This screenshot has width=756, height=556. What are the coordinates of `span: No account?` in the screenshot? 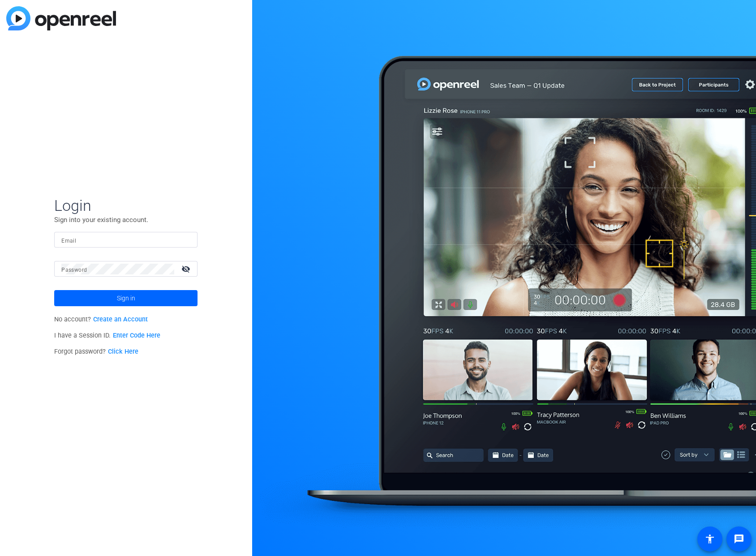 It's located at (101, 319).